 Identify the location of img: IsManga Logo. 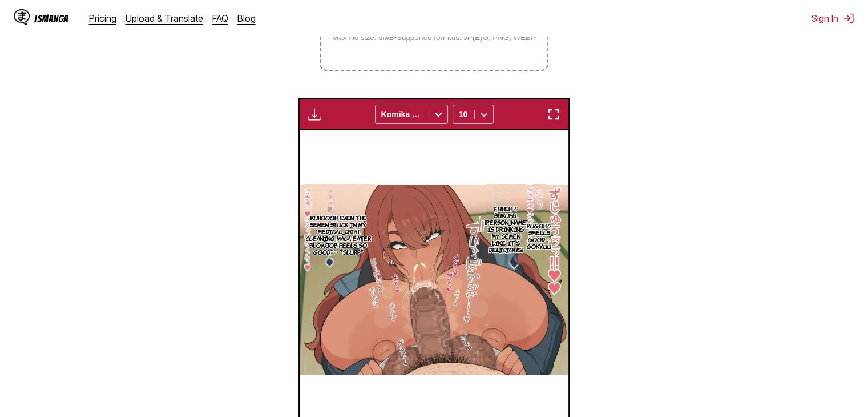
(21, 17).